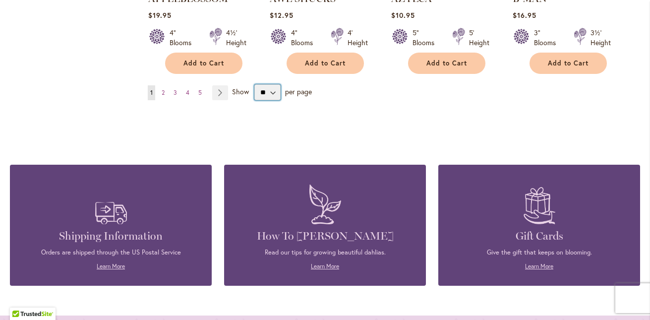  What do you see at coordinates (241, 91) in the screenshot?
I see `span: Show` at bounding box center [241, 91].